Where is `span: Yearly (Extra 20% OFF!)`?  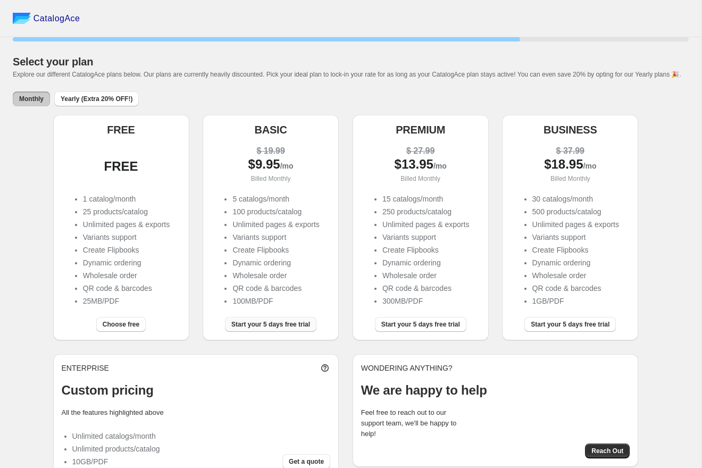 span: Yearly (Extra 20% OFF!) is located at coordinates (96, 99).